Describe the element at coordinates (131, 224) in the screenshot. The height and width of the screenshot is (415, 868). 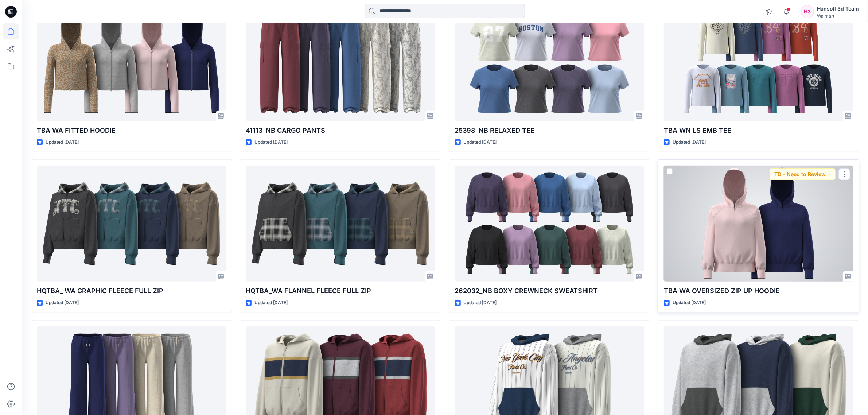
I see `a: HQTBA_ WA GRAPHIC FLEECE FULL ZIP` at that location.